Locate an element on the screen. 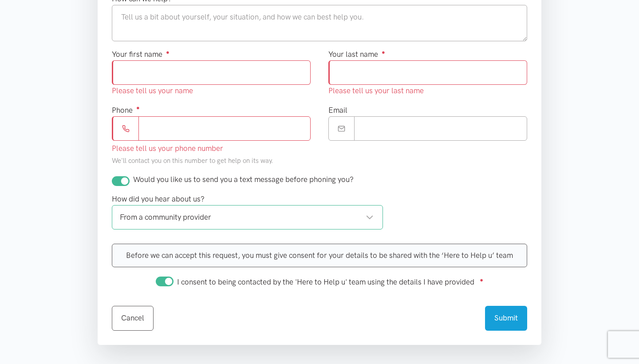  div: Please tell us your phone number is located at coordinates (211, 148).